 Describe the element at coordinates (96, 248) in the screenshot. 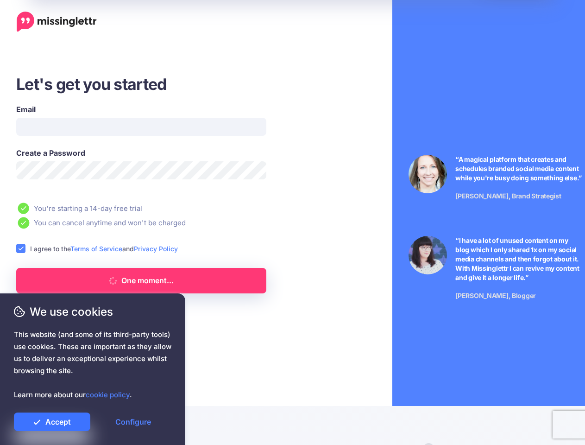

I see `a: Terms of Service` at that location.